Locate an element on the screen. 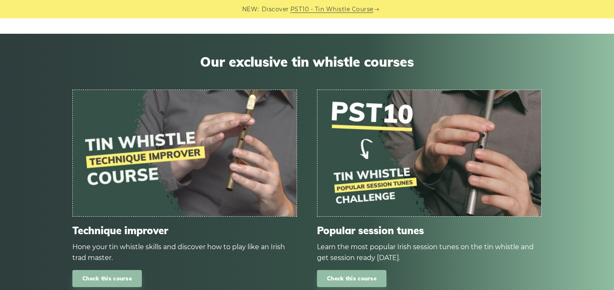 The height and width of the screenshot is (290, 614). span: Popular session tunes is located at coordinates (429, 230).